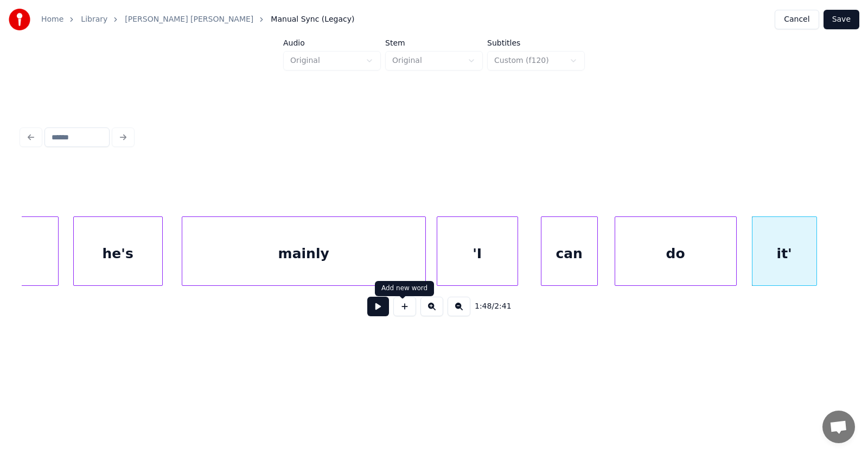 The height and width of the screenshot is (454, 868). What do you see at coordinates (841, 20) in the screenshot?
I see `button: Save` at bounding box center [841, 20].